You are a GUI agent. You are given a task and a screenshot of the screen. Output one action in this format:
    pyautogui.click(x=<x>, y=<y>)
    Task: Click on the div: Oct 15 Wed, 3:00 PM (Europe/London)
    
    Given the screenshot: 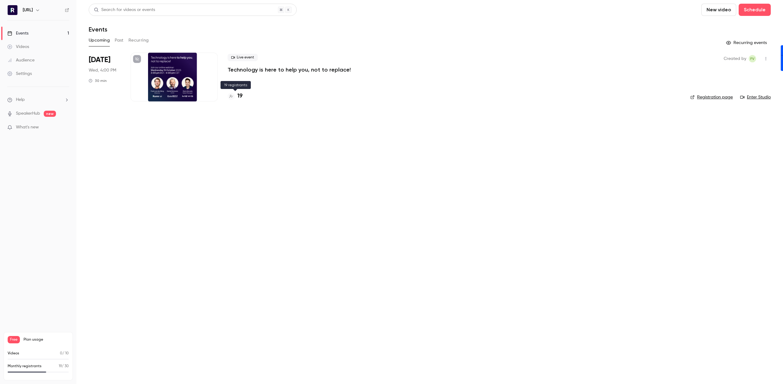 What is the action you would take?
    pyautogui.click(x=105, y=77)
    